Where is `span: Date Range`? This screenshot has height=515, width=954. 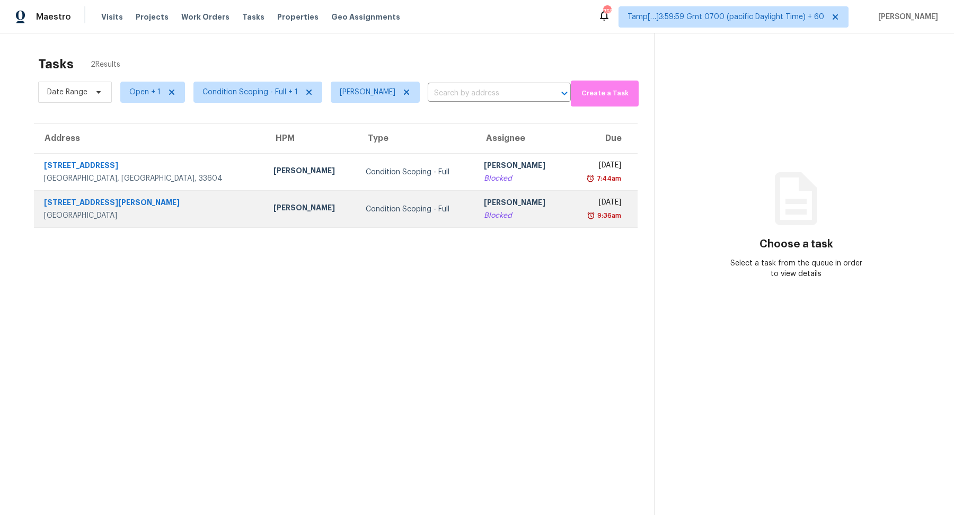 span: Date Range is located at coordinates (67, 92).